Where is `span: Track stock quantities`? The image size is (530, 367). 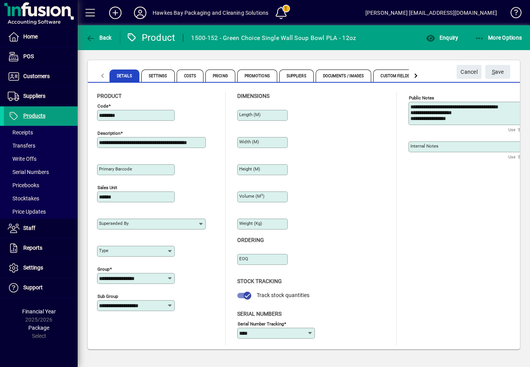
span: Track stock quantities is located at coordinates (283, 295).